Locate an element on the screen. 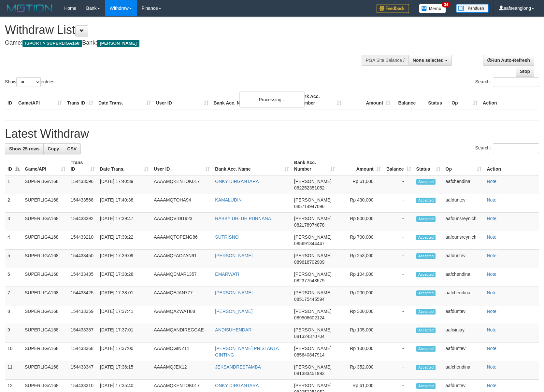 Image resolution: width=544 pixels, height=392 pixels. a: EMARWATI is located at coordinates (227, 274).